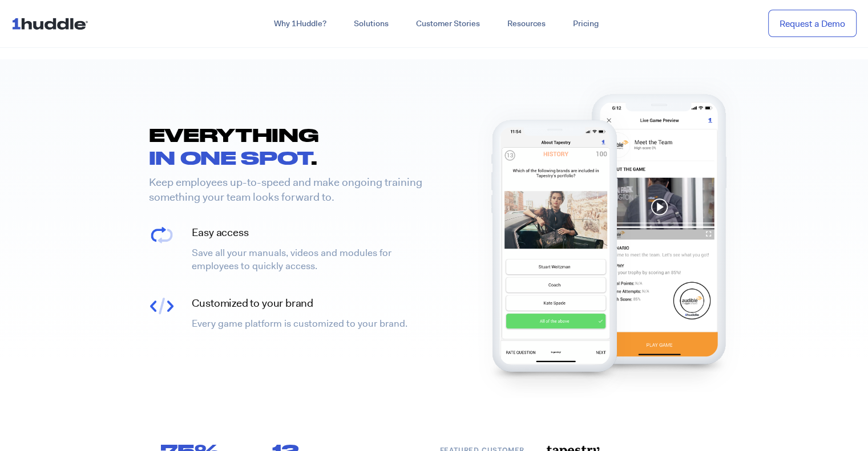 The width and height of the screenshot is (868, 451). What do you see at coordinates (277, 146) in the screenshot?
I see `h2: EVERYTHING .` at bounding box center [277, 146].